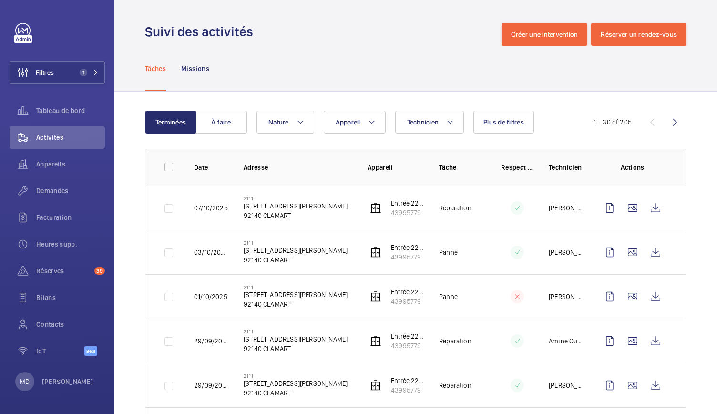  Describe the element at coordinates (171, 122) in the screenshot. I see `button: Terminées` at that location.